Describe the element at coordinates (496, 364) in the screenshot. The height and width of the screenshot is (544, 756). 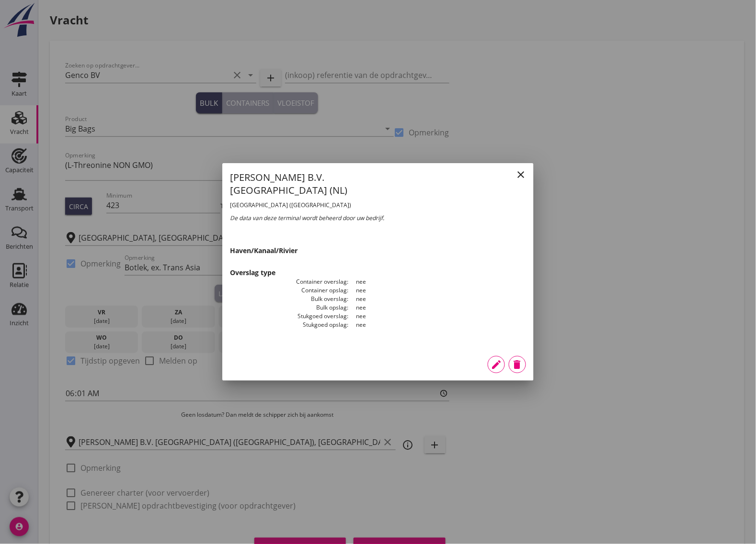
I see `i: edit` at that location.